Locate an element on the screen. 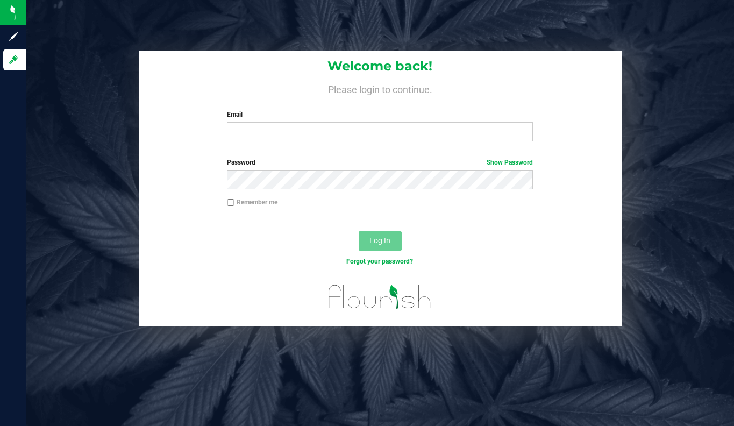 This screenshot has width=734, height=426. h1: Welcome back! is located at coordinates (380, 66).